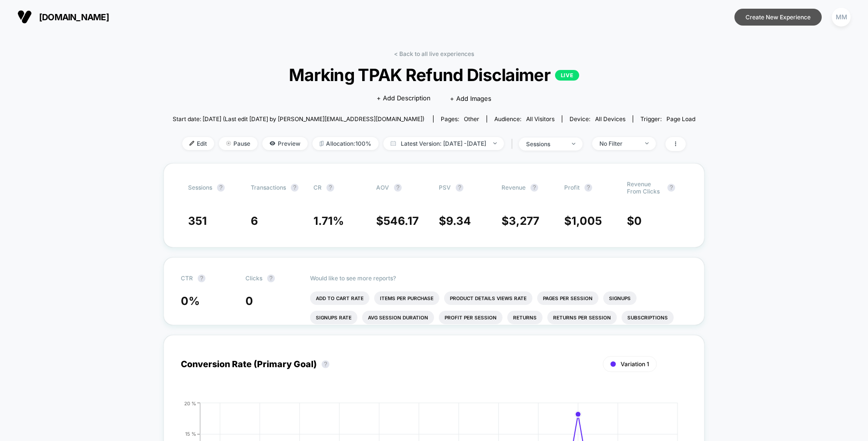 The width and height of the screenshot is (868, 441). Describe the element at coordinates (540, 119) in the screenshot. I see `span: All Visitors` at that location.